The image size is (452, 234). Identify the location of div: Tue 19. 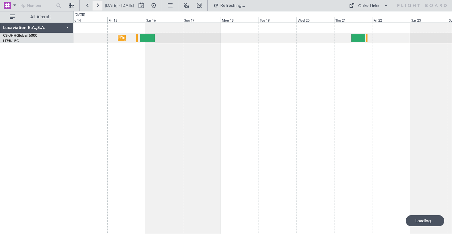
(278, 20).